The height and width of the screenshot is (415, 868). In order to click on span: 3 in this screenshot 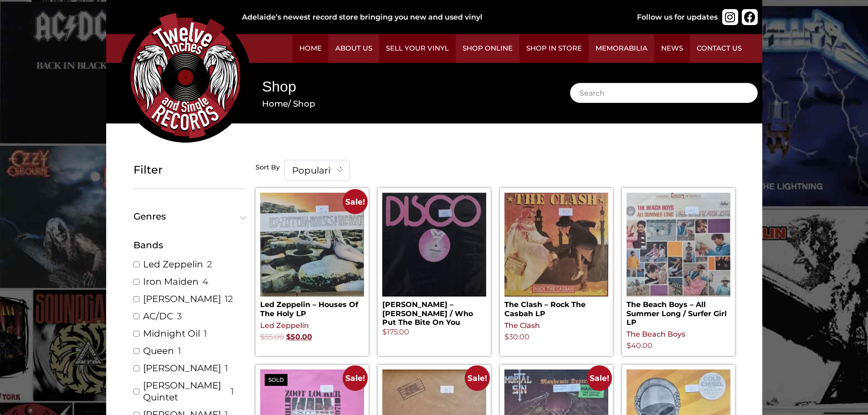, I will do `click(179, 316)`.